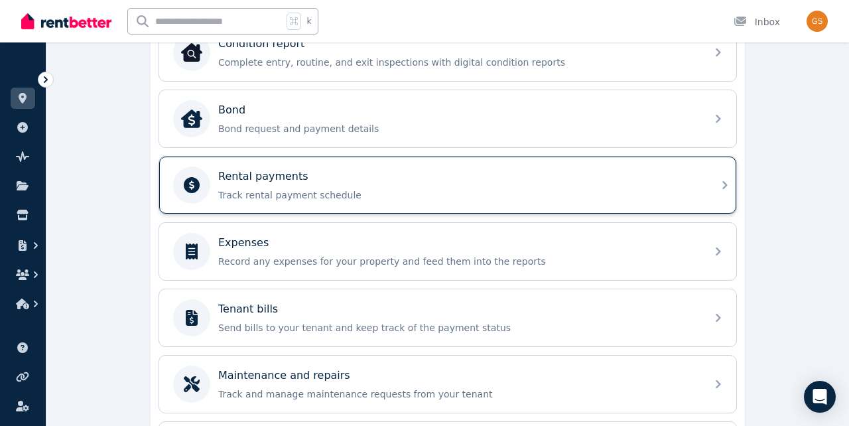  Describe the element at coordinates (459, 195) in the screenshot. I see `p: Track rental payment schedule` at that location.